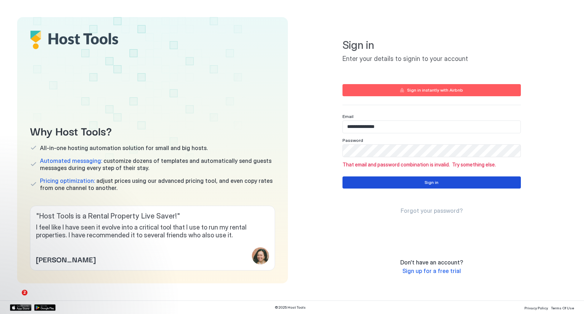 This screenshot has height=314, width=584. Describe the element at coordinates (157, 164) in the screenshot. I see `span: customize dozens of templates and automatically send guests messages during every step of their s...` at that location.